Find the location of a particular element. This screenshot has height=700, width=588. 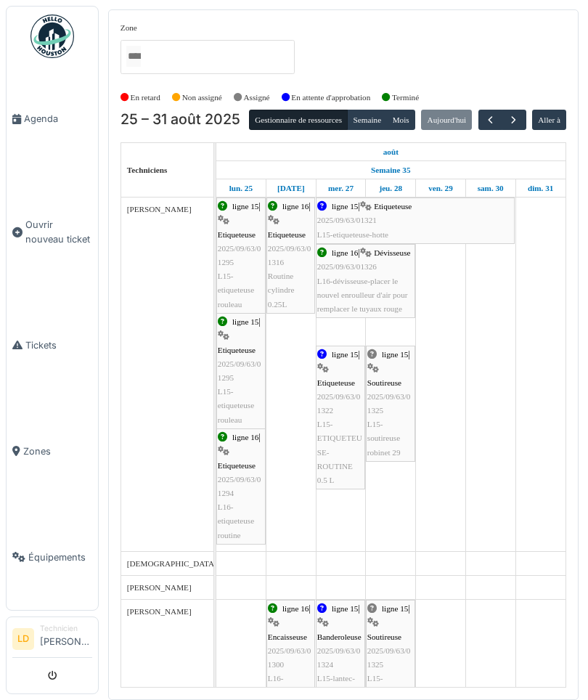

span: 2025/09/63/01300 is located at coordinates (290, 657).